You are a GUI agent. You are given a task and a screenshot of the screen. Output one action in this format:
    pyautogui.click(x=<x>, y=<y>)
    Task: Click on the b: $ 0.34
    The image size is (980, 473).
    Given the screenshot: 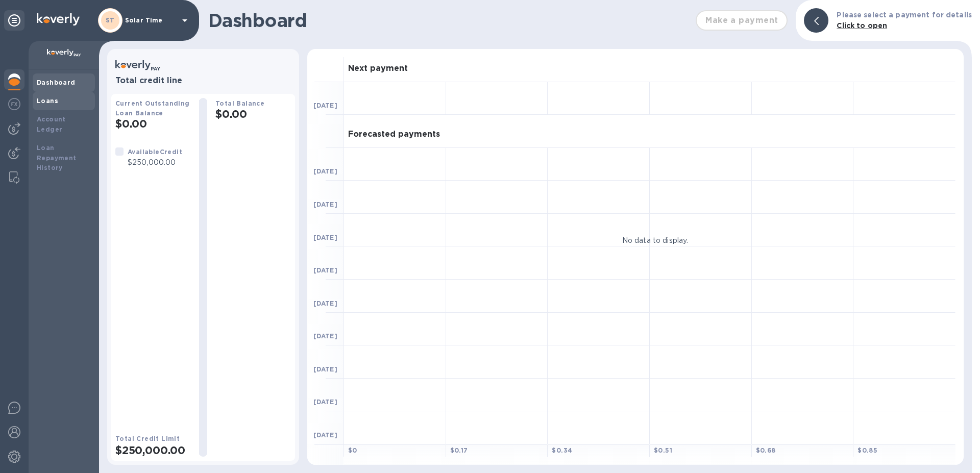 What is the action you would take?
    pyautogui.click(x=562, y=450)
    